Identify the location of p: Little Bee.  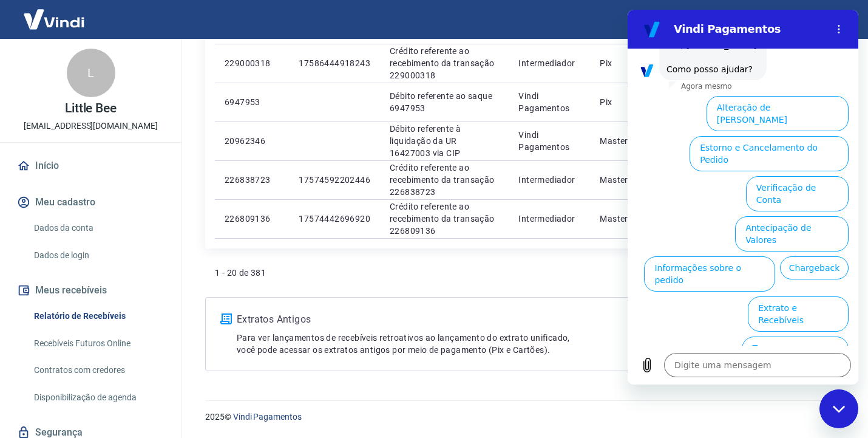
(91, 108).